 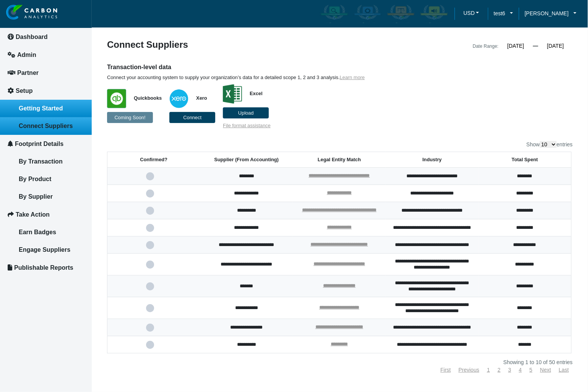 I want to click on th: Legal Entity Match: activate to sort column ascending, so click(x=339, y=160).